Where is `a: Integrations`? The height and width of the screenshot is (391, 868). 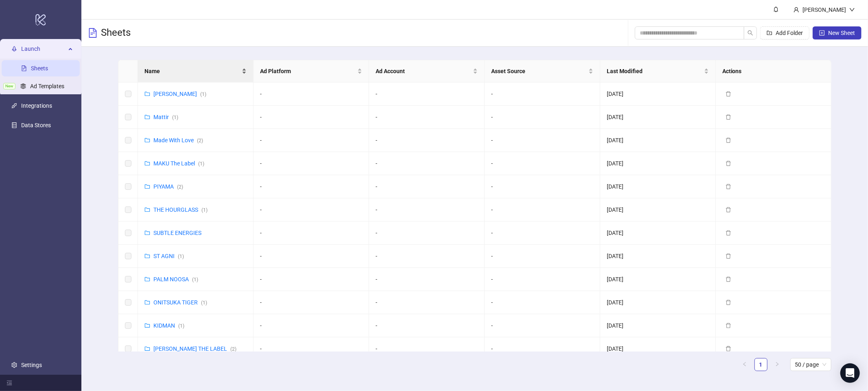 a: Integrations is located at coordinates (36, 106).